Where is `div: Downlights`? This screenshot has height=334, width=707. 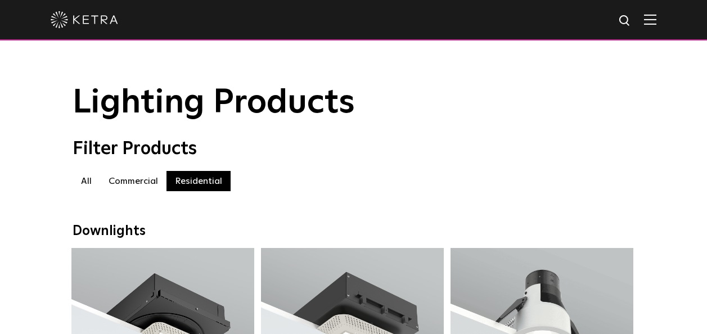 div: Downlights is located at coordinates (354, 231).